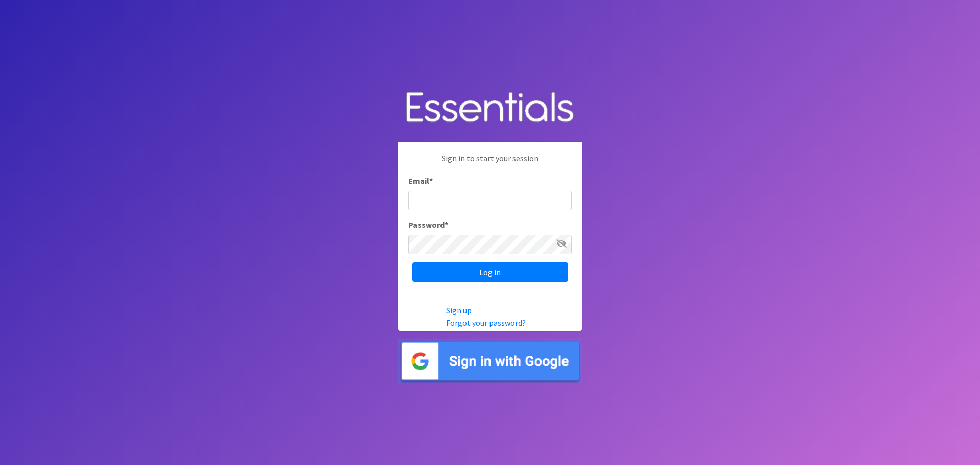  I want to click on label: Email, so click(420, 181).